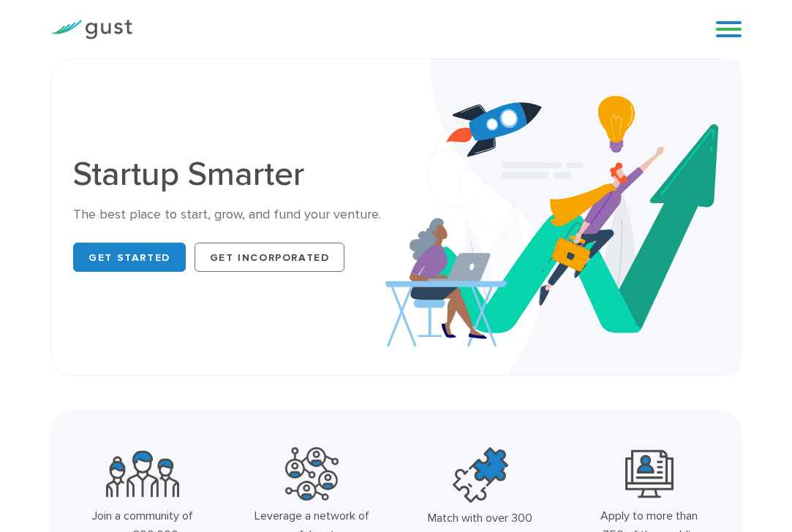 This screenshot has height=532, width=792. What do you see at coordinates (481, 475) in the screenshot?
I see `img: Top Accelerators` at bounding box center [481, 475].